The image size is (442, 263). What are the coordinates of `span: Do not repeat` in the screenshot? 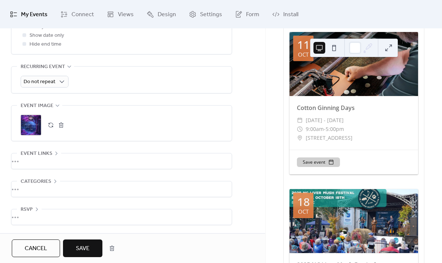 It's located at (39, 82).